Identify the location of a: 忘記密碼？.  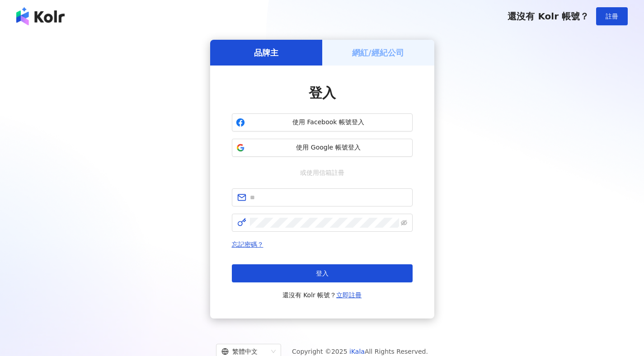
(247, 244).